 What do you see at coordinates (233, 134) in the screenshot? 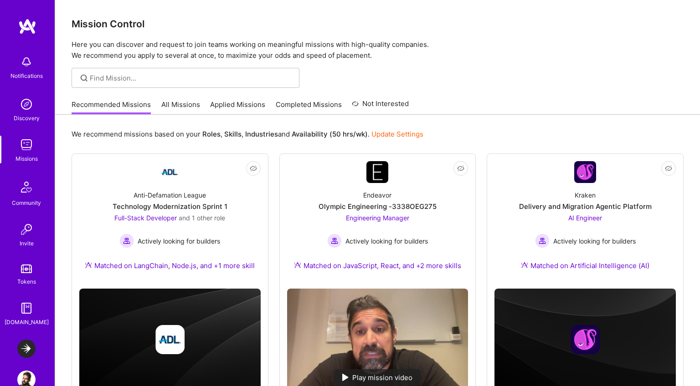
I see `b: Skills` at bounding box center [233, 134].